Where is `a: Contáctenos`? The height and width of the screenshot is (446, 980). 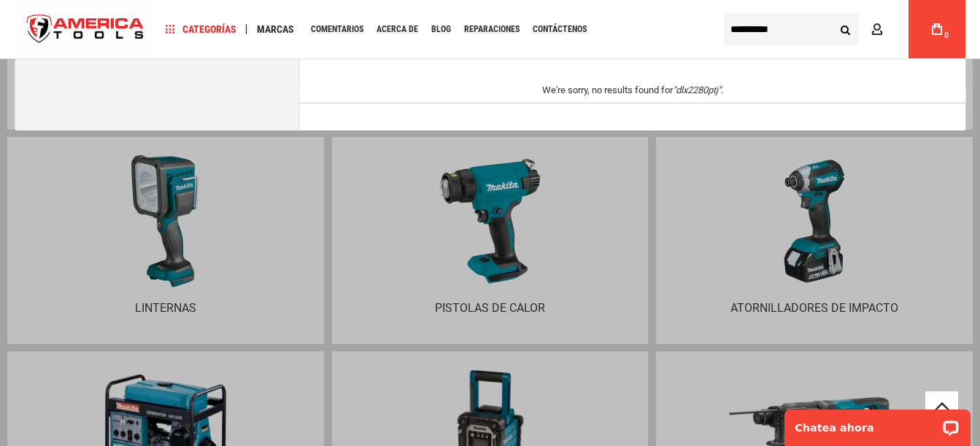 a: Contáctenos is located at coordinates (560, 29).